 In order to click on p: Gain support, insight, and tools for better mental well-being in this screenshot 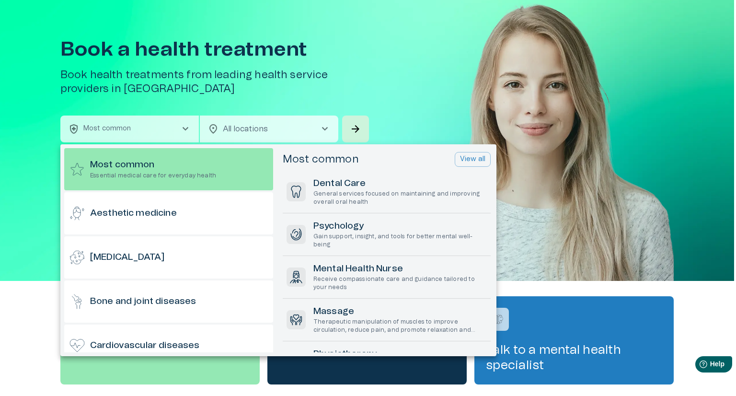, I will do `click(400, 240)`.